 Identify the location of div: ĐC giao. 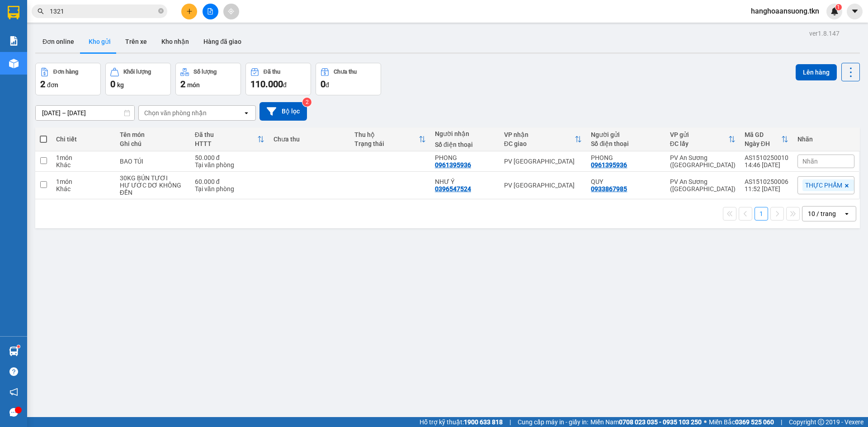
(539, 144).